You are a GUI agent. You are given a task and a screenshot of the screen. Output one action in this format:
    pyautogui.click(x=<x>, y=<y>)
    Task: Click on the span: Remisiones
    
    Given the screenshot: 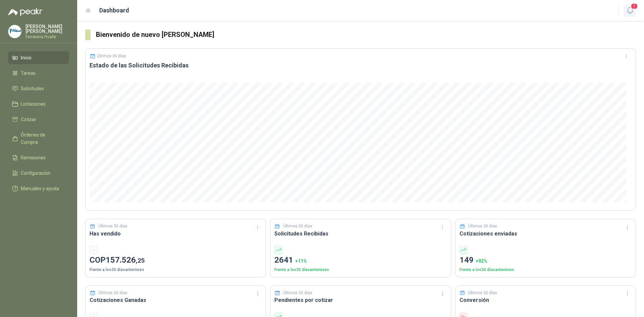 What is the action you would take?
    pyautogui.click(x=33, y=158)
    